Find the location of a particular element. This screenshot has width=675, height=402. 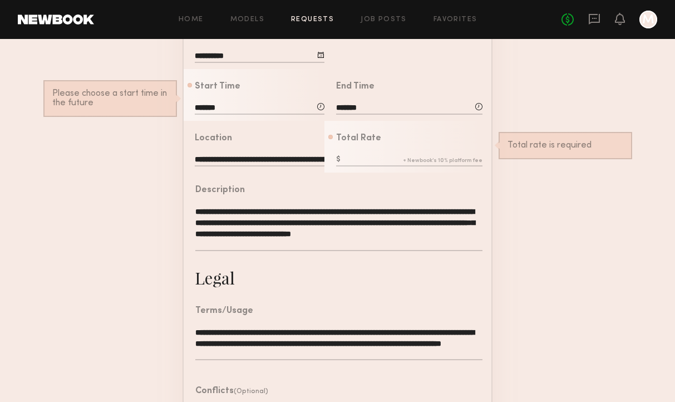

a: M is located at coordinates (648, 19).